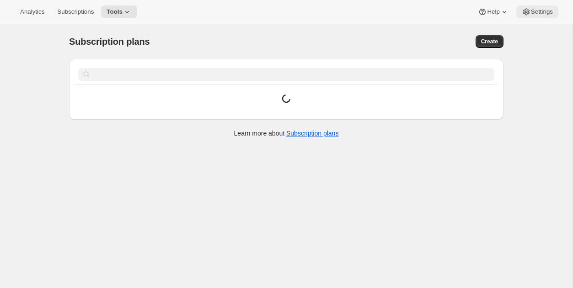  What do you see at coordinates (286, 133) in the screenshot?
I see `p: Learn more about` at bounding box center [286, 133].